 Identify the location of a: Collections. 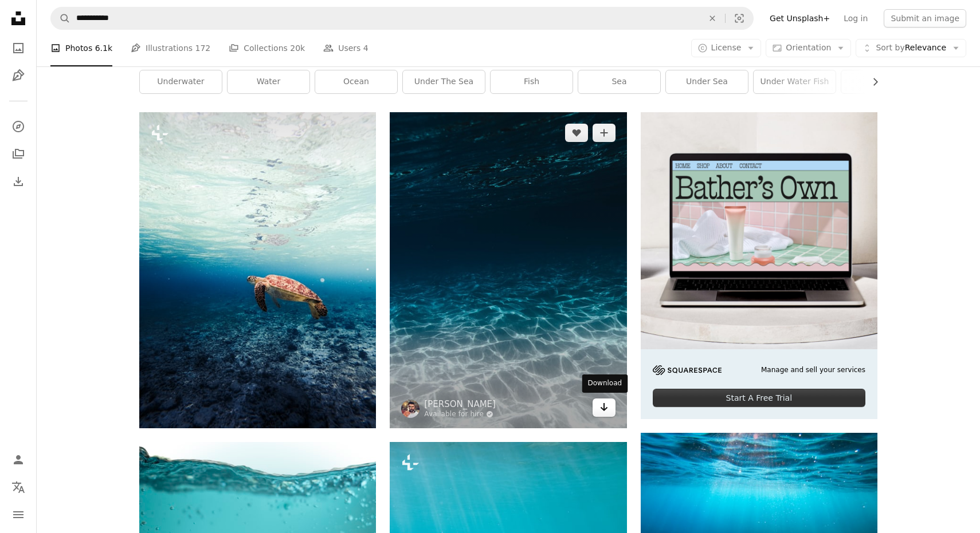
(18, 154).